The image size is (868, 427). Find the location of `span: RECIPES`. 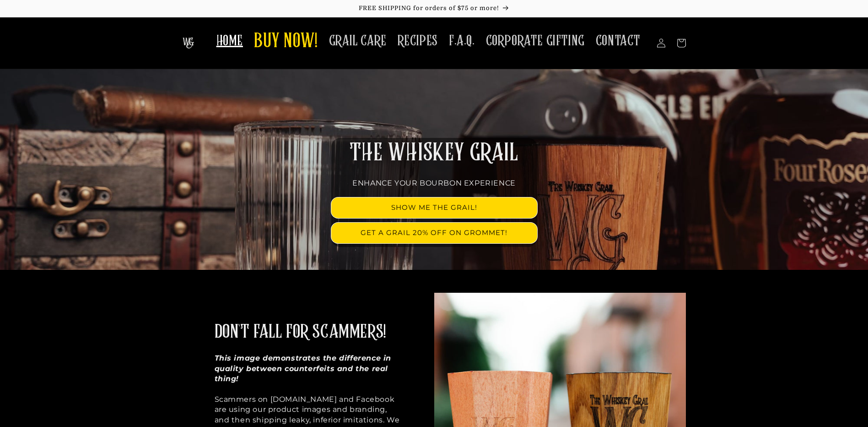

span: RECIPES is located at coordinates (418, 41).